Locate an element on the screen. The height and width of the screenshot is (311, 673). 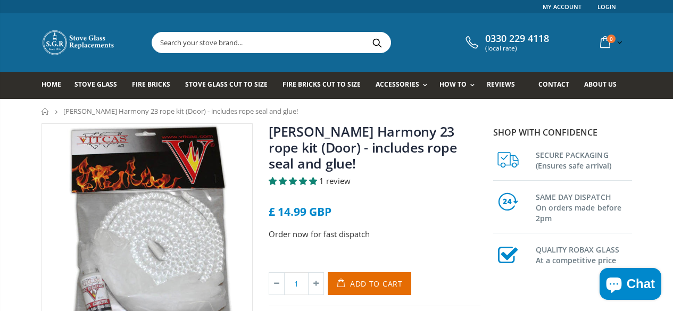
h3: SECURE PACKAGING (Ensures safe arrival) is located at coordinates (583, 160).